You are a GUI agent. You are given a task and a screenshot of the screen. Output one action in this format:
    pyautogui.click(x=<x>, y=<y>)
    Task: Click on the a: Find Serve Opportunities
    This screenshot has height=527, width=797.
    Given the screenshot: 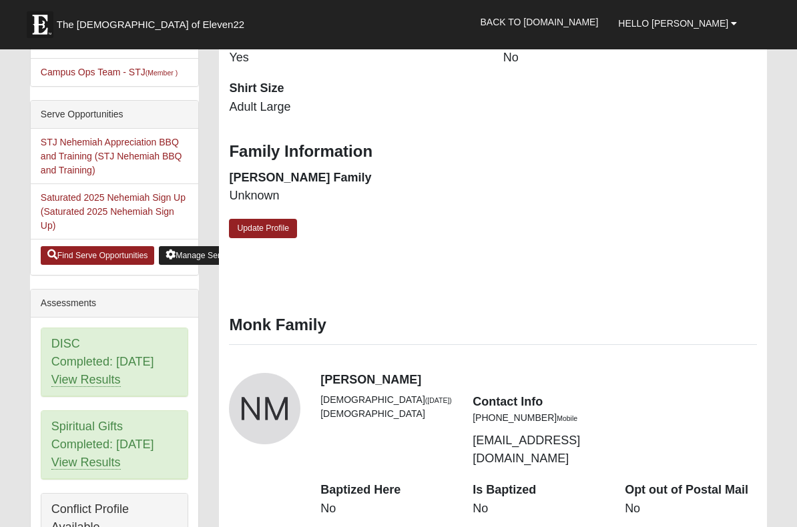 What is the action you would take?
    pyautogui.click(x=97, y=256)
    